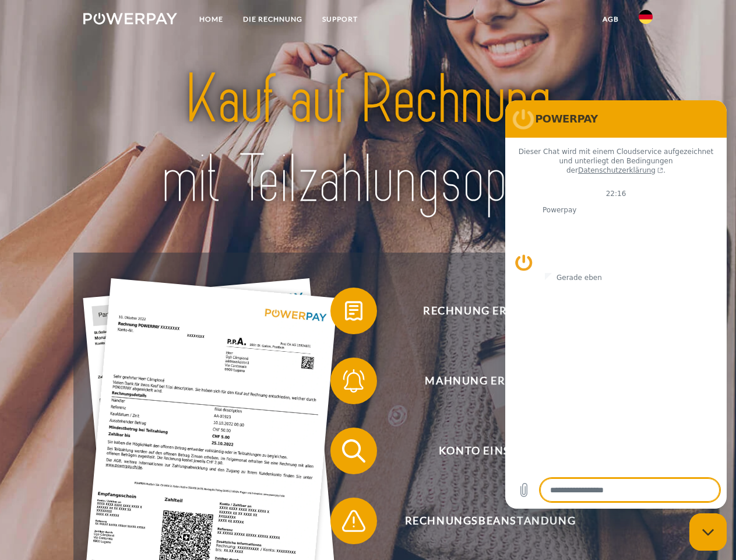 Image resolution: width=736 pixels, height=560 pixels. I want to click on img: qb_search.svg, so click(354, 451).